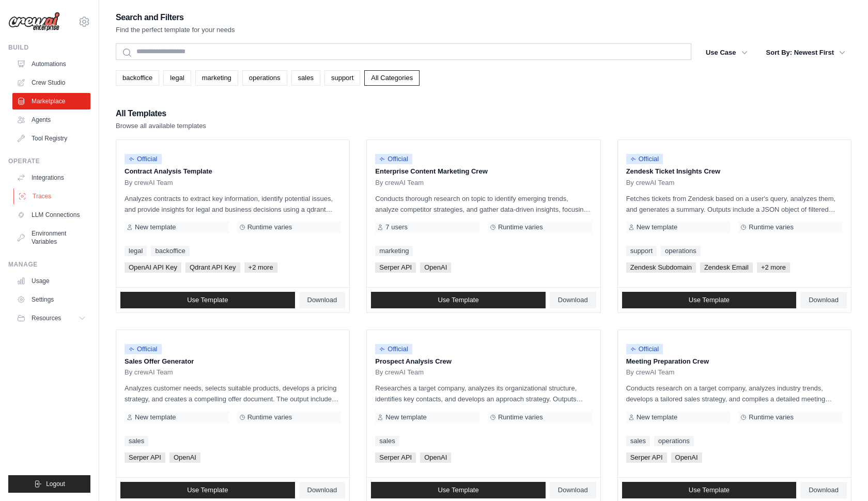 Image resolution: width=868 pixels, height=501 pixels. What do you see at coordinates (161, 113) in the screenshot?
I see `h2: All Templates` at bounding box center [161, 113].